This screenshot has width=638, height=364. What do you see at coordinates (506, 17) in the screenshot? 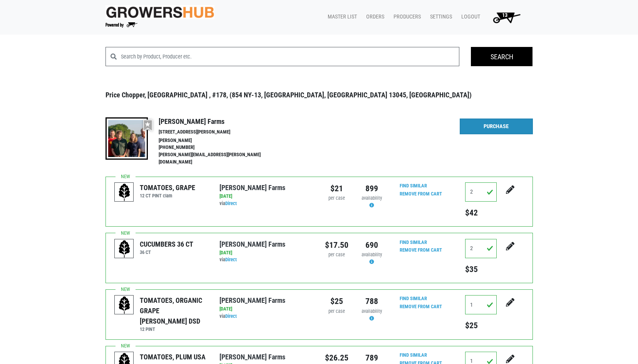
I see `img: Cart` at bounding box center [506, 17].